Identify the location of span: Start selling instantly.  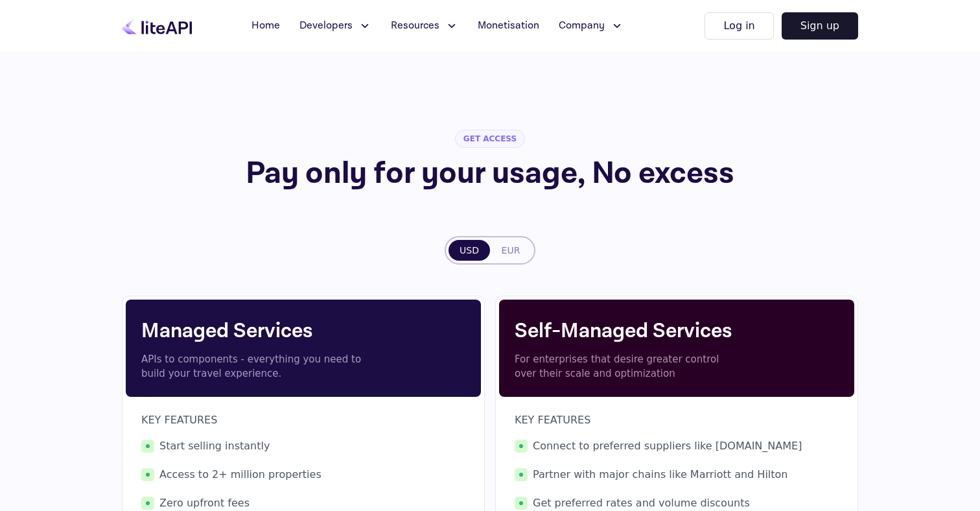
(304, 446).